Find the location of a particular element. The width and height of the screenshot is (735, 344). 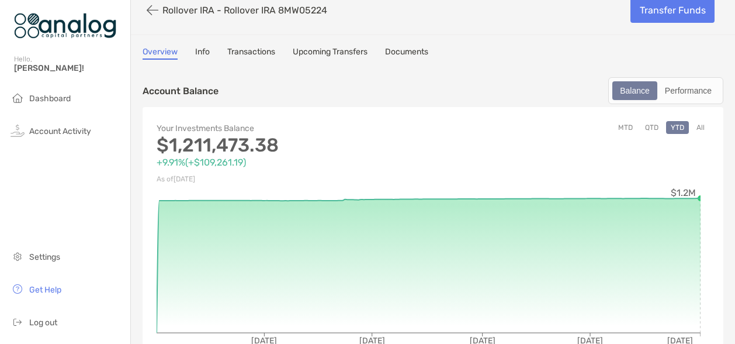

p: $1,211,473.38 is located at coordinates (294, 145).